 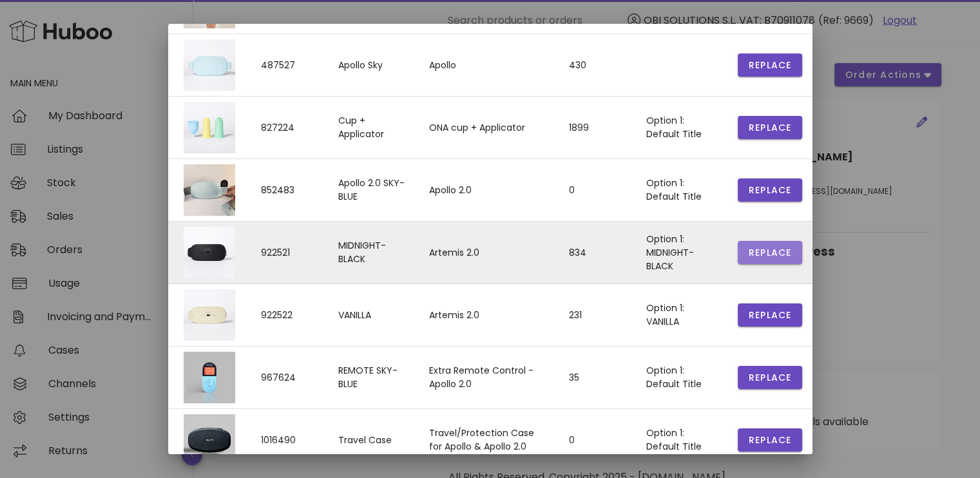 I want to click on td: Apollo Sky, so click(x=374, y=65).